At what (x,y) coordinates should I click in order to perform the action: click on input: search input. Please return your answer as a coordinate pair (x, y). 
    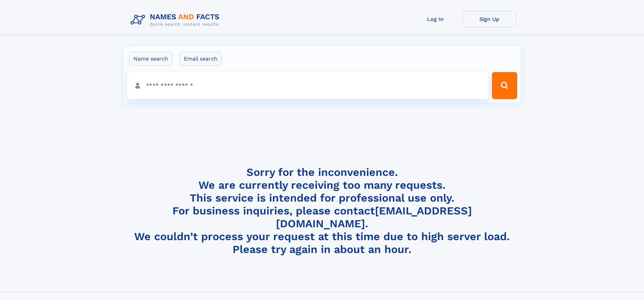
    Looking at the image, I should click on (308, 86).